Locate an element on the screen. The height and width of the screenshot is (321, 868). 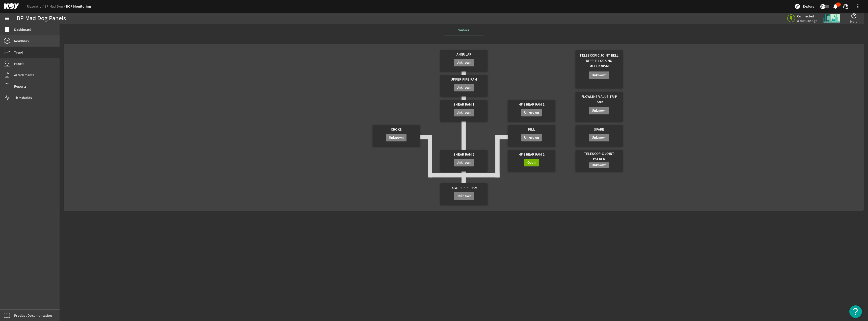
mat-icon: notifications is located at coordinates (835, 6).